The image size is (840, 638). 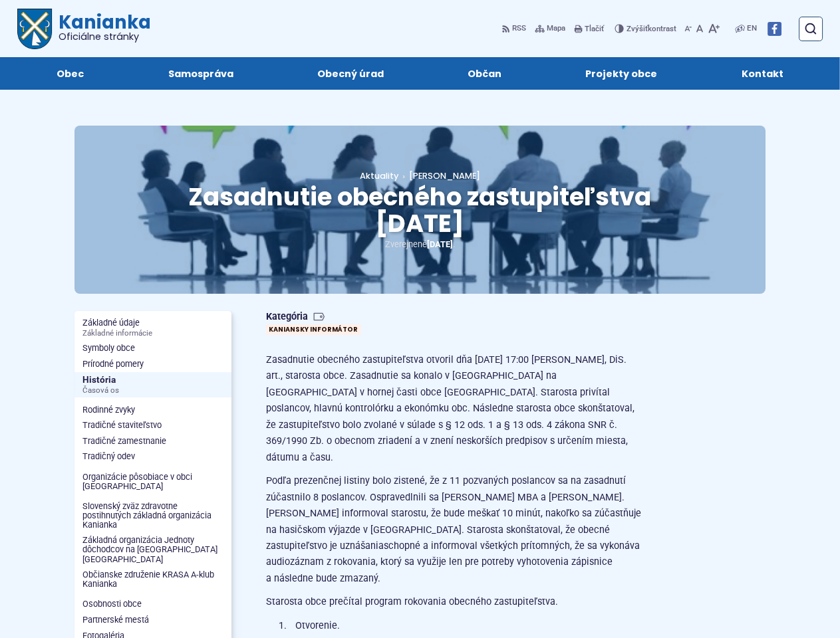 What do you see at coordinates (420, 245) in the screenshot?
I see `p: Zverejnené .` at bounding box center [420, 245].